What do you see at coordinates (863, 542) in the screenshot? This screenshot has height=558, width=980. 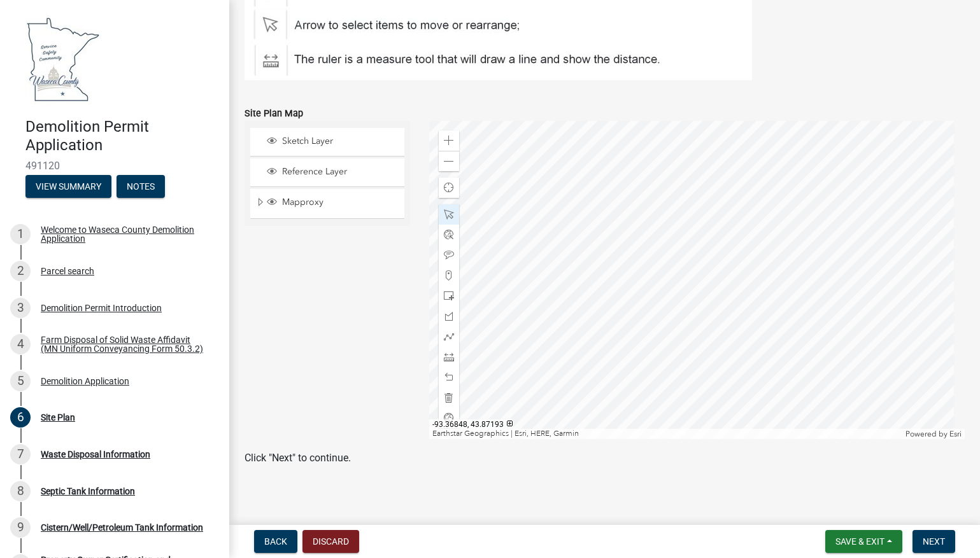 I see `button: Save & Exit` at bounding box center [863, 542].